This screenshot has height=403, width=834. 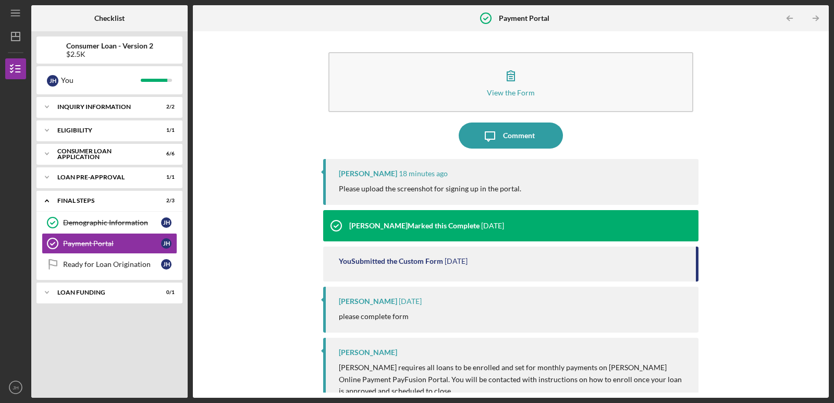 I want to click on div: Inquiry Information, so click(x=103, y=107).